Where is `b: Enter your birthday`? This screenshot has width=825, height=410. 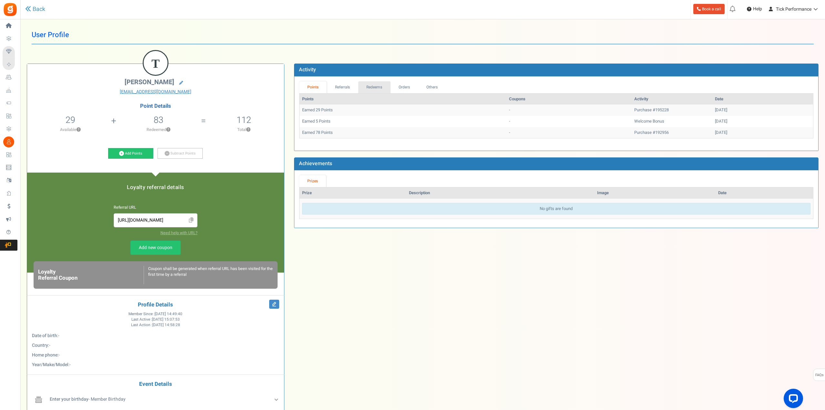 b: Enter your birthday is located at coordinates (69, 399).